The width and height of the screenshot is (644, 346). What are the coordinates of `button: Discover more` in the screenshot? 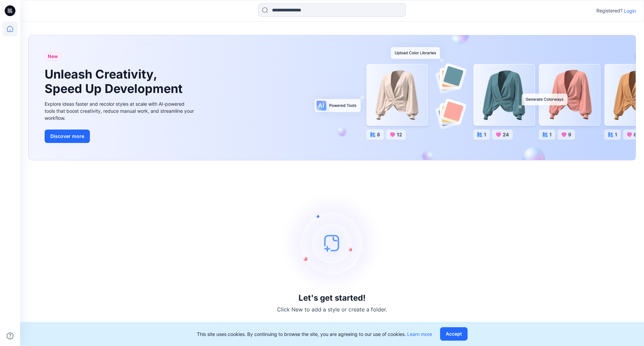 It's located at (67, 136).